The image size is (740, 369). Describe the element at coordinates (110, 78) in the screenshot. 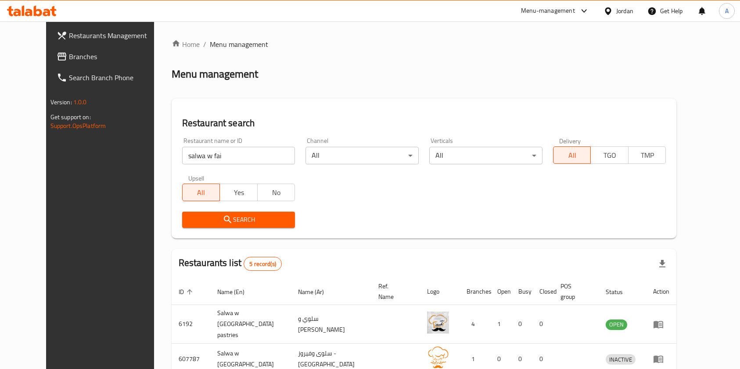

I see `a: Search Branch Phone` at that location.